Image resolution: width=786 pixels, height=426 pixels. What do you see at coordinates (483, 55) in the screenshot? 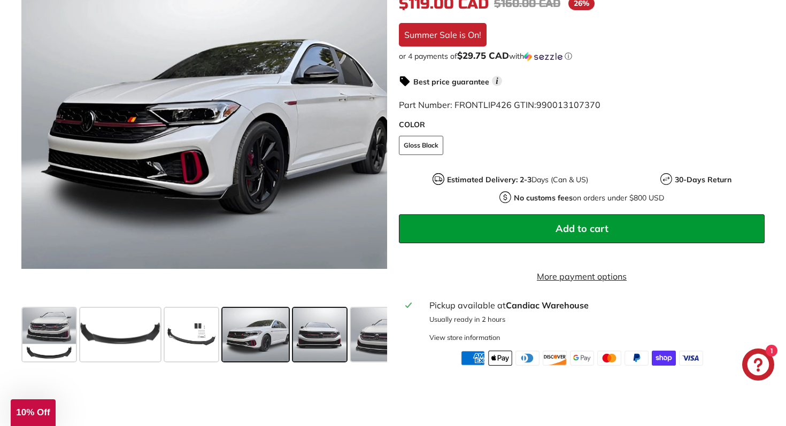
I see `span: $29.75 CAD` at bounding box center [483, 55].